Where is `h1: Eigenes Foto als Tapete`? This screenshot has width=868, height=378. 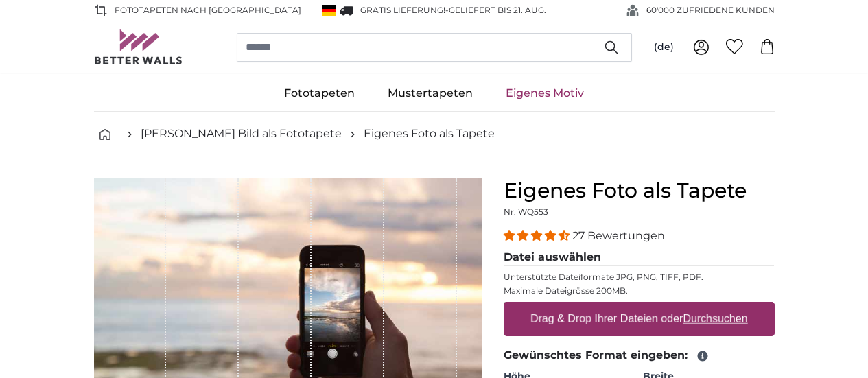 h1: Eigenes Foto als Tapete is located at coordinates (639, 191).